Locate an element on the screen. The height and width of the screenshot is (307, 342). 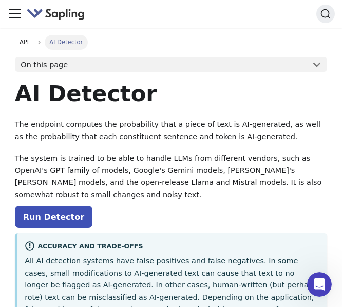
p: The system is trained to be able to handle LLMs from different vendors, such as OpenAI's GPT fami... is located at coordinates (171, 177).